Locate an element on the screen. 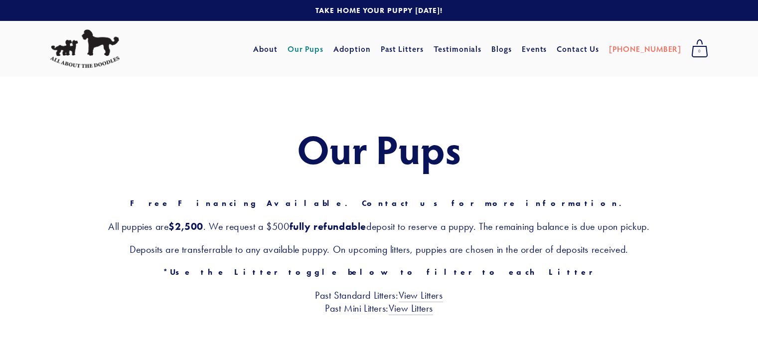 This screenshot has width=758, height=364. a: Testimonials is located at coordinates (458, 49).